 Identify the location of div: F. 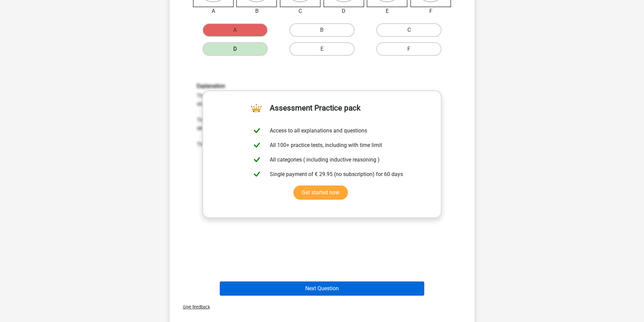
(431, 11).